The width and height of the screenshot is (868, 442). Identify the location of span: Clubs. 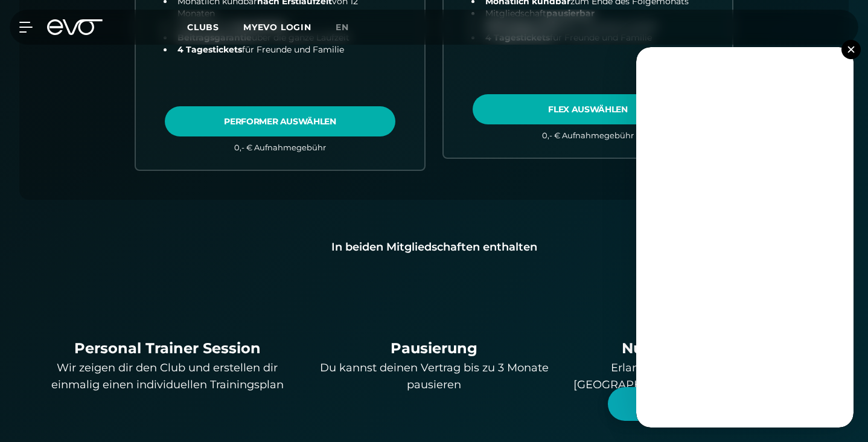
(203, 27).